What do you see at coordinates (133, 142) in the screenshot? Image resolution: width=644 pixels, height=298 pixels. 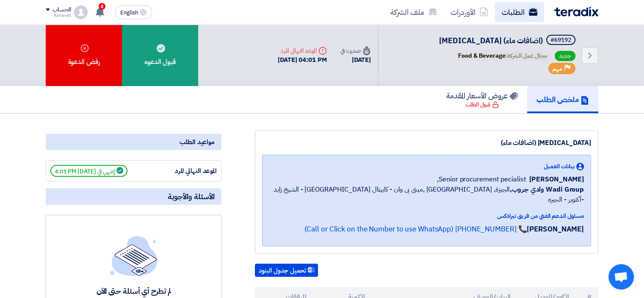 I see `div: مواعيد الطلب` at bounding box center [133, 142].